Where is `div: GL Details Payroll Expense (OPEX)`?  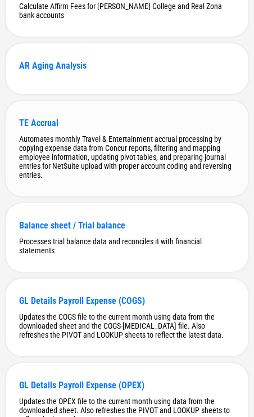
div: GL Details Payroll Expense (OPEX) is located at coordinates (127, 385).